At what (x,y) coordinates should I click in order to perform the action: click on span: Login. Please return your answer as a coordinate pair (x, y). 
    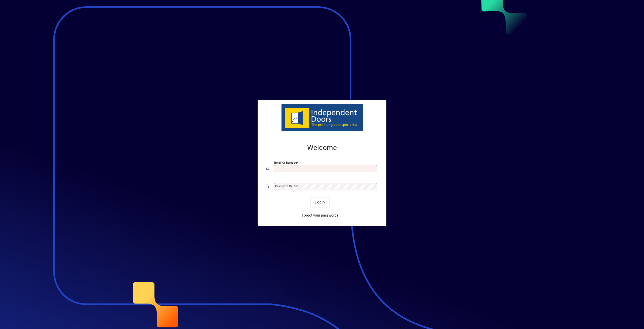
    Looking at the image, I should click on (320, 202).